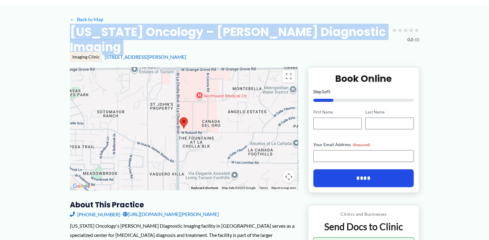 Image resolution: width=489 pixels, height=240 pixels. What do you see at coordinates (86, 19) in the screenshot?
I see `a: ←Back to Map` at bounding box center [86, 19].